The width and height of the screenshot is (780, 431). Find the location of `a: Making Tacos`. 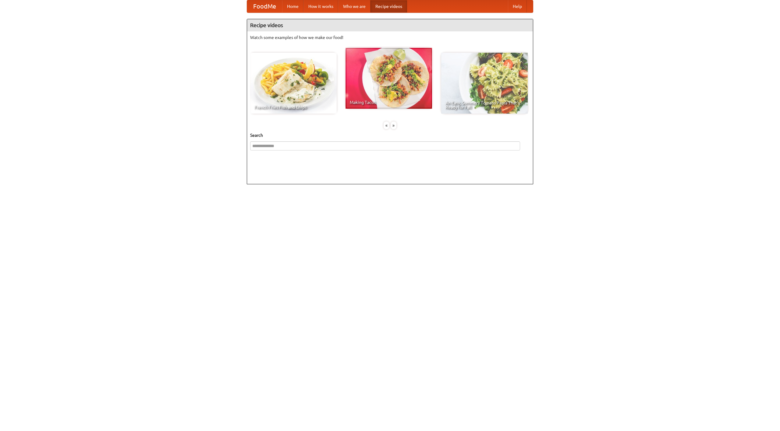

a: Making Tacos is located at coordinates (389, 78).